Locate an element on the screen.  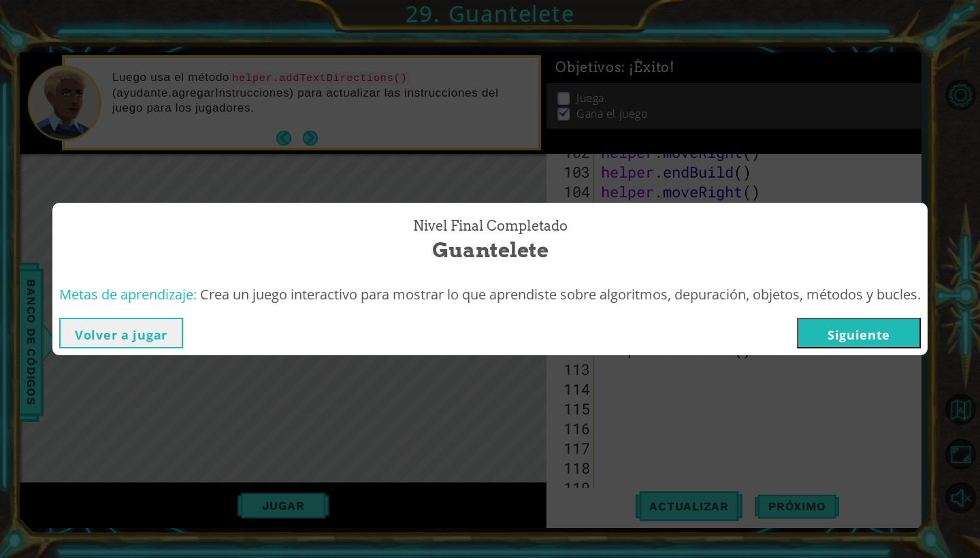
span: Metas de aprendizaje: is located at coordinates (128, 294).